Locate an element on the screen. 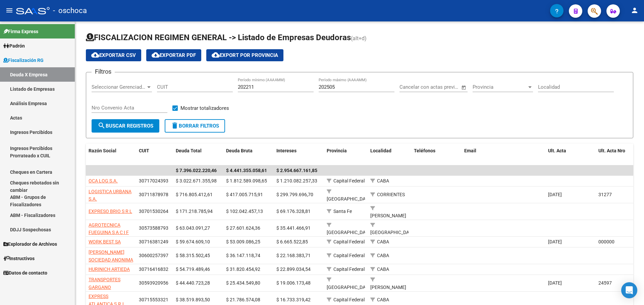 The image size is (644, 305). span: - oschoca is located at coordinates (70, 11).